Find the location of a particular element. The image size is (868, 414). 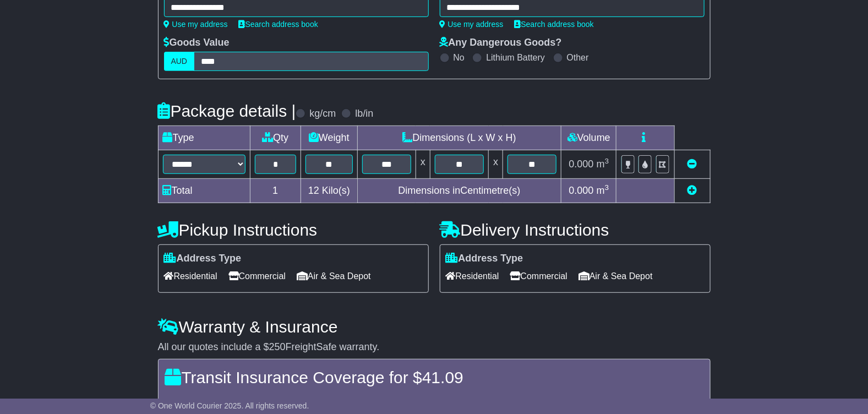

a: Add new item is located at coordinates (692, 190).